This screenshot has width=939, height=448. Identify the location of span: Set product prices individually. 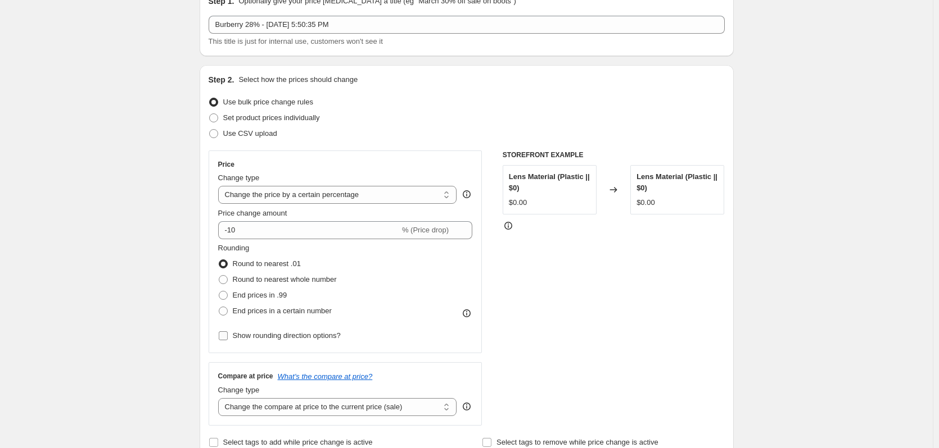
(271, 117).